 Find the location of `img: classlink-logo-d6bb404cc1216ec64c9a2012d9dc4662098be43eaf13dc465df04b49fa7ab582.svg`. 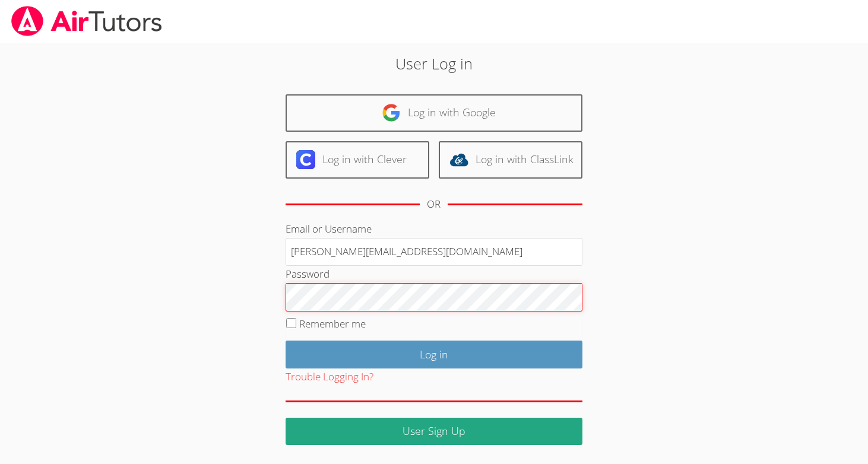

img: classlink-logo-d6bb404cc1216ec64c9a2012d9dc4662098be43eaf13dc465df04b49fa7ab582.svg is located at coordinates (459, 160).